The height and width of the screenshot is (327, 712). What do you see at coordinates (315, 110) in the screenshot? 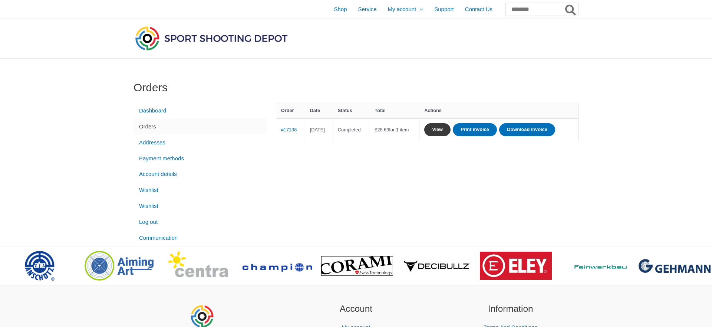
I see `span: Date` at bounding box center [315, 110].